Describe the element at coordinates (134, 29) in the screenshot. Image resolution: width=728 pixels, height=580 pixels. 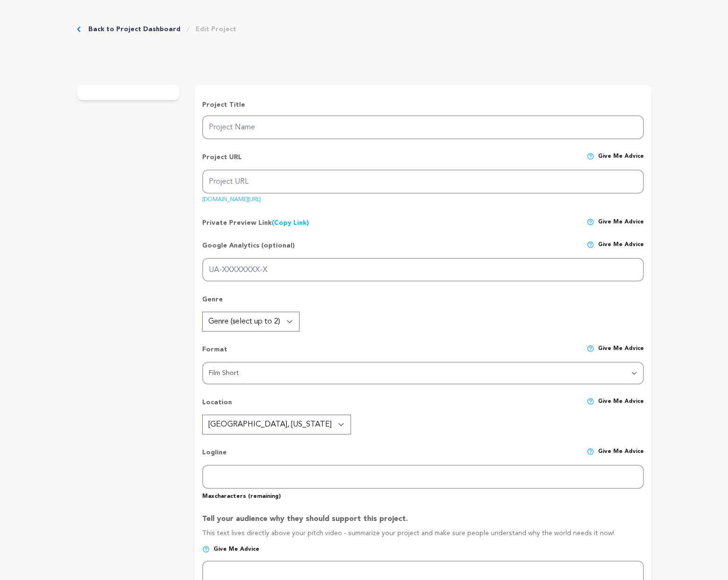
I see `a: Back to Project Dashboard` at that location.